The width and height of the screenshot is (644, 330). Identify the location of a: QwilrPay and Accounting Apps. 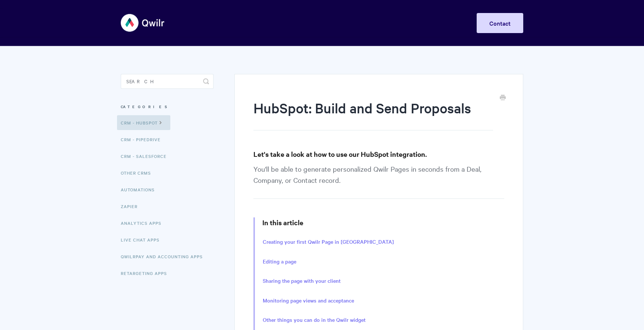
(164, 256).